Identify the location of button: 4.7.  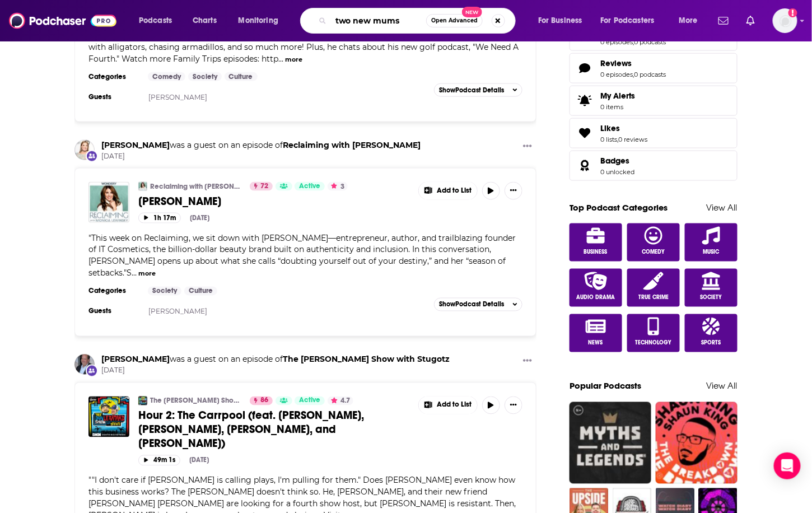
(341, 401).